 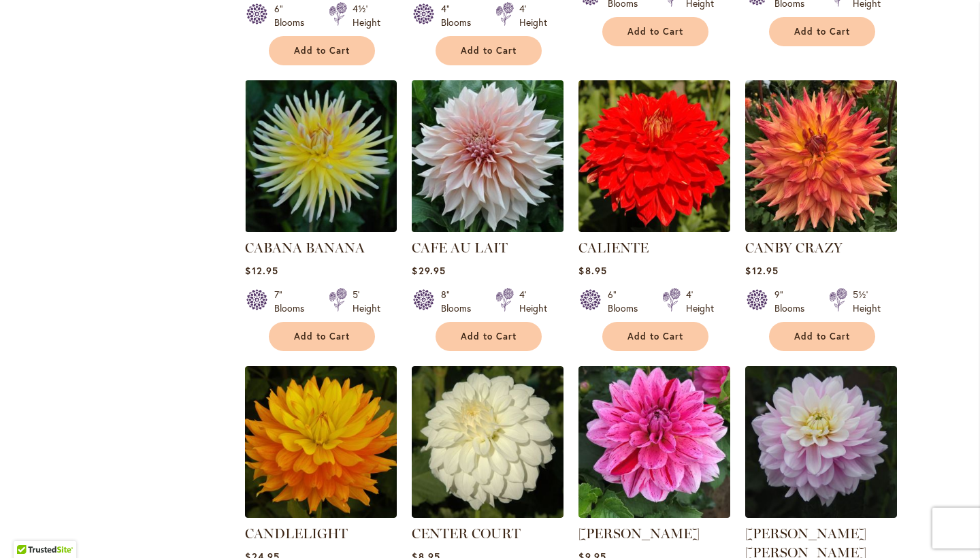 What do you see at coordinates (321, 442) in the screenshot?
I see `img: CANDLELIGHT` at bounding box center [321, 442].